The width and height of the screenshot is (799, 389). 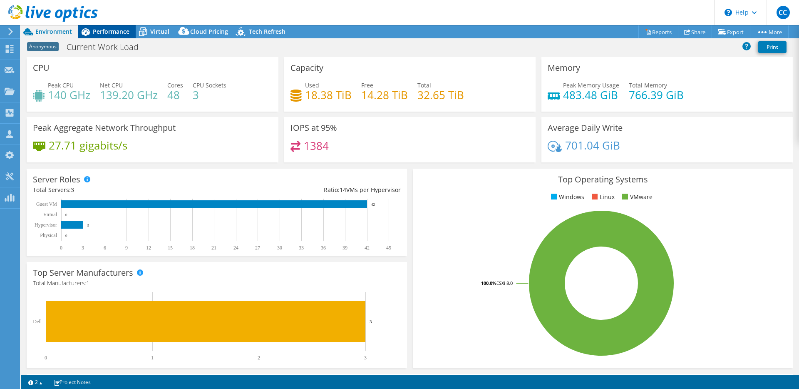 I want to click on text: 2, so click(x=259, y=357).